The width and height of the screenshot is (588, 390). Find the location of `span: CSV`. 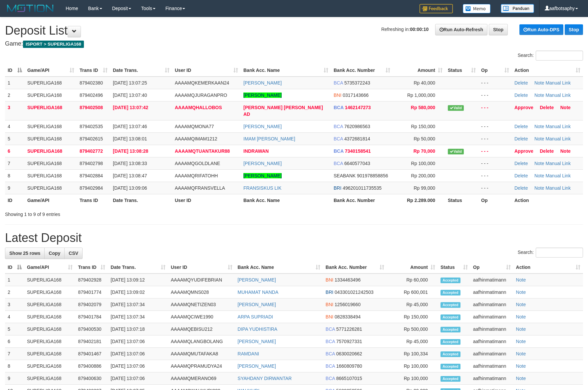

span: CSV is located at coordinates (73, 254).